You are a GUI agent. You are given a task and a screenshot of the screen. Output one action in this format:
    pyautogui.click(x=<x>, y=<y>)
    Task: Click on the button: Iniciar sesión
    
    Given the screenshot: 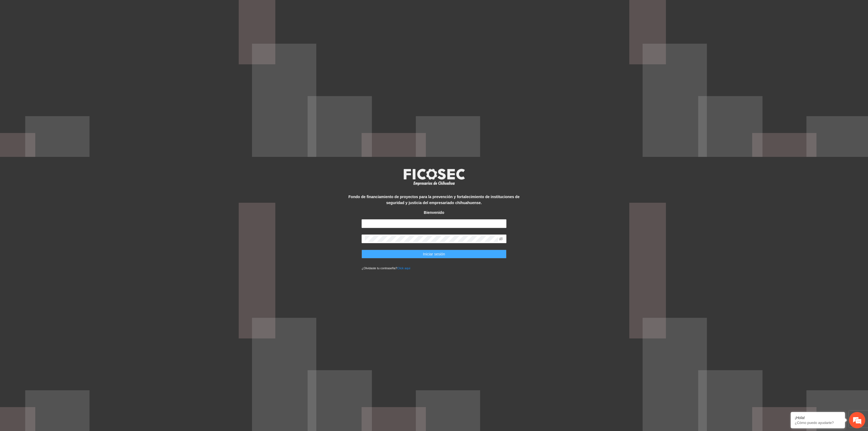 What is the action you would take?
    pyautogui.click(x=434, y=254)
    